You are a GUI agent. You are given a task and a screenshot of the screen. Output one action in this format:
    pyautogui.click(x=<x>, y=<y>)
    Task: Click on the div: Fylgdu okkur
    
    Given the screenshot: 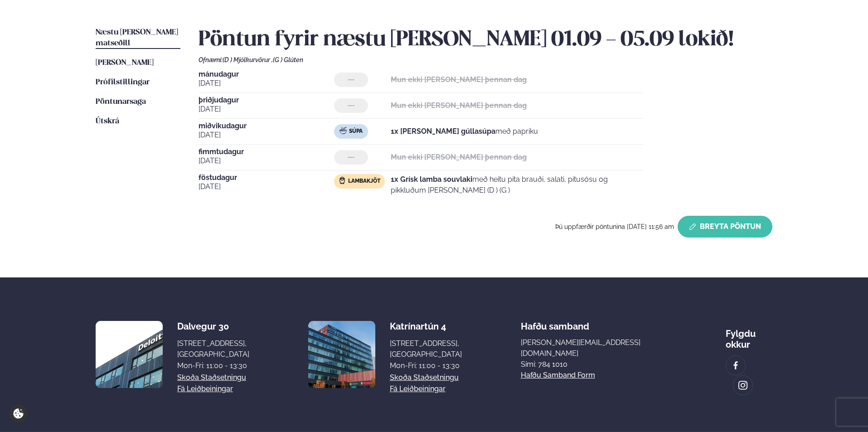 What is the action you would take?
    pyautogui.click(x=748, y=335)
    